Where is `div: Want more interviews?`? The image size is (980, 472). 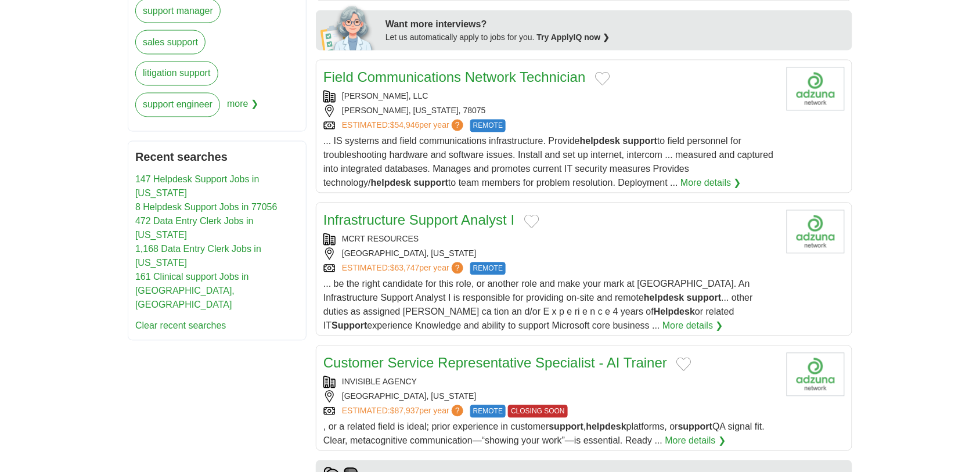
div: Want more interviews? is located at coordinates (616, 24).